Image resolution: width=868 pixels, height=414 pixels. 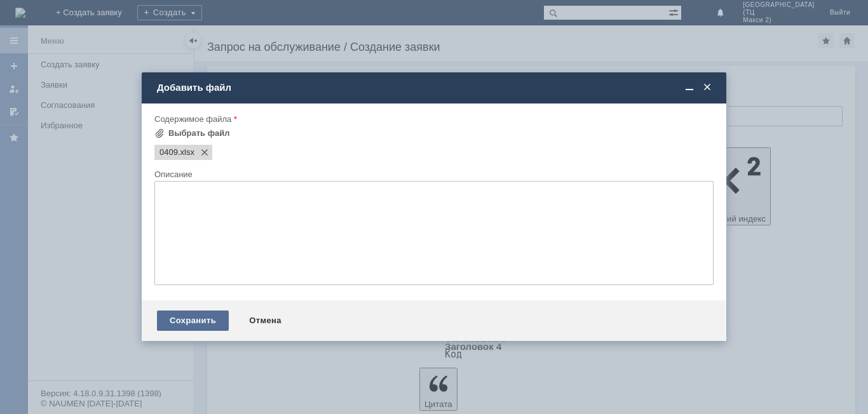 What do you see at coordinates (95, 16) in the screenshot?
I see `div: Добрый вечер, прошу удалить отложенные чеки в файле, спасибо.` at bounding box center [95, 16].